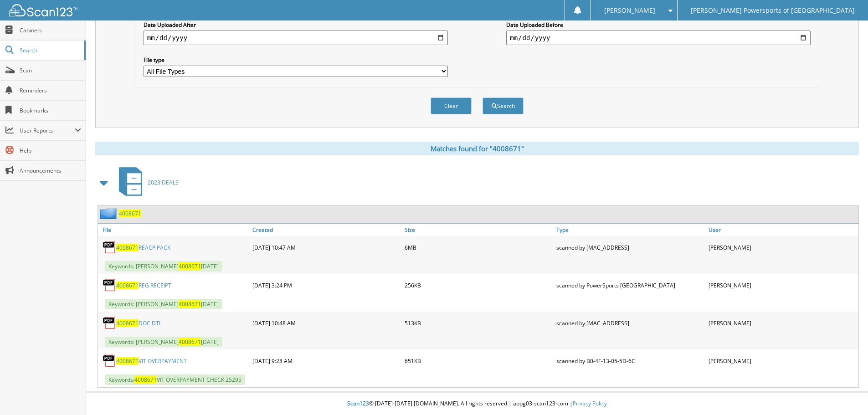 Image resolution: width=868 pixels, height=415 pixels. I want to click on span: Cabinets, so click(50, 30).